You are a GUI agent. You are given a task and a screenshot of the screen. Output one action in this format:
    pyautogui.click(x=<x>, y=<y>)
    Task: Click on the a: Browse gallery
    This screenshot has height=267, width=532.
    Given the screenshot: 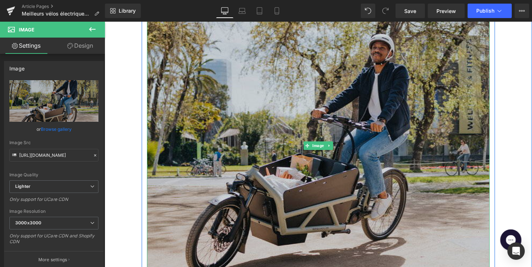 What is the action you would take?
    pyautogui.click(x=56, y=129)
    